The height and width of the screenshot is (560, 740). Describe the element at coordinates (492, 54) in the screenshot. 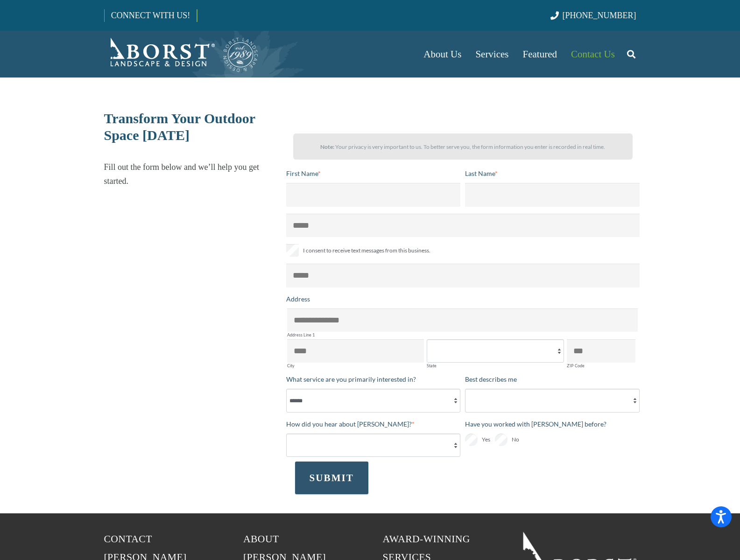

I see `a: Services` at that location.